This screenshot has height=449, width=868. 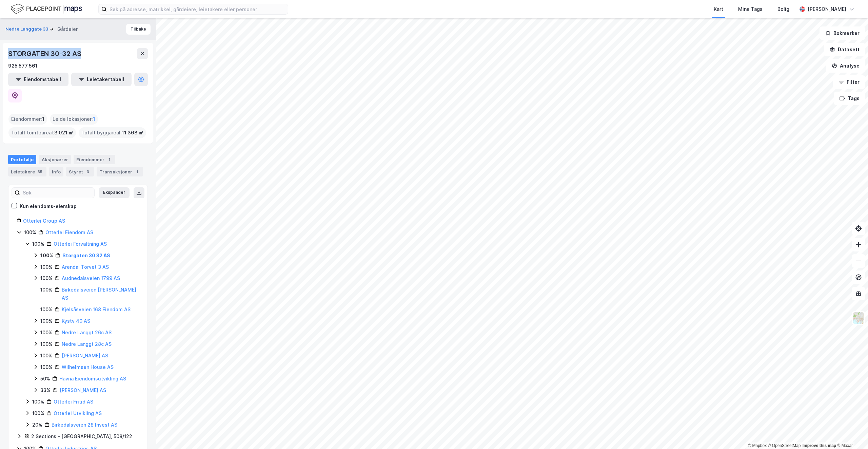 What do you see at coordinates (783, 9) in the screenshot?
I see `div: Bolig` at bounding box center [783, 9].